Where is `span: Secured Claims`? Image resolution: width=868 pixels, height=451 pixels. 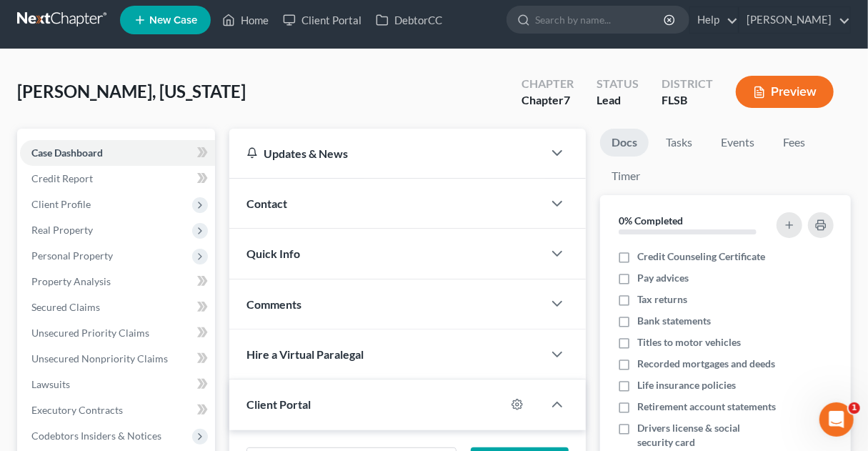
span: Secured Claims is located at coordinates (66, 307).